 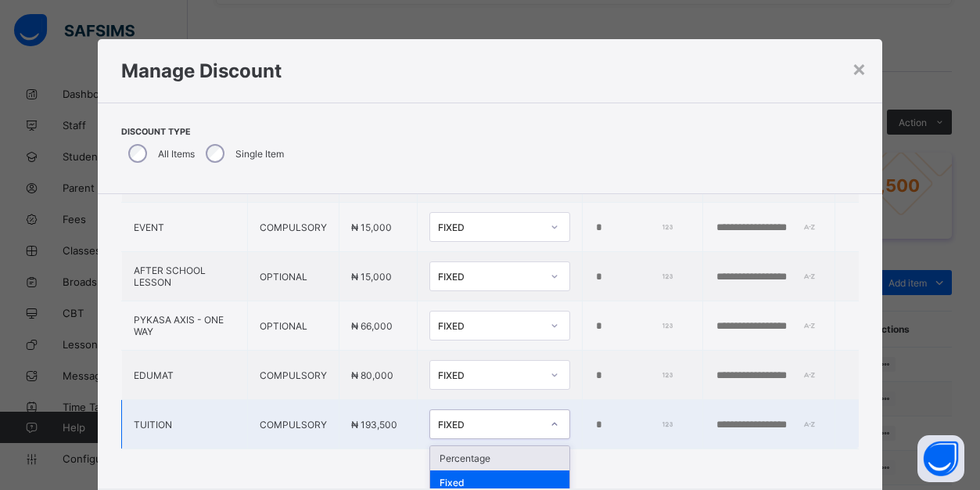 I want to click on td: AFTER SCHOOL LESSON, so click(x=185, y=276).